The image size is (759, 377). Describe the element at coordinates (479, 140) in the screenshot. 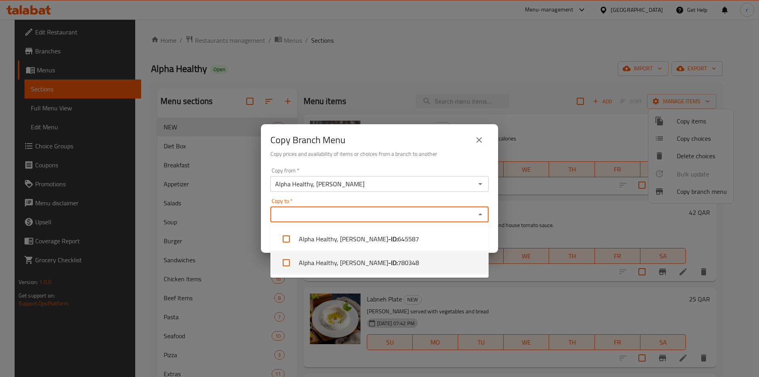

I see `button: close` at that location.